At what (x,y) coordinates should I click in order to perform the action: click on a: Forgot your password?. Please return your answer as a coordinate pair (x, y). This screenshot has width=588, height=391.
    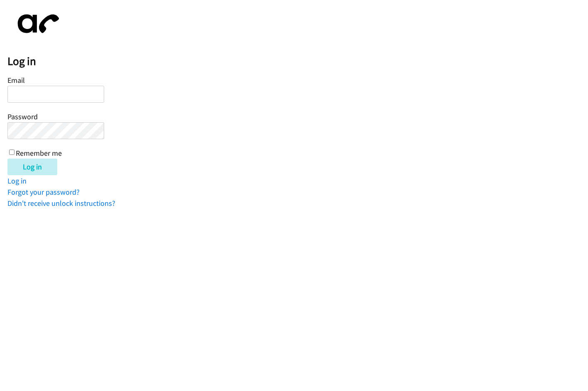
    Looking at the image, I should click on (44, 192).